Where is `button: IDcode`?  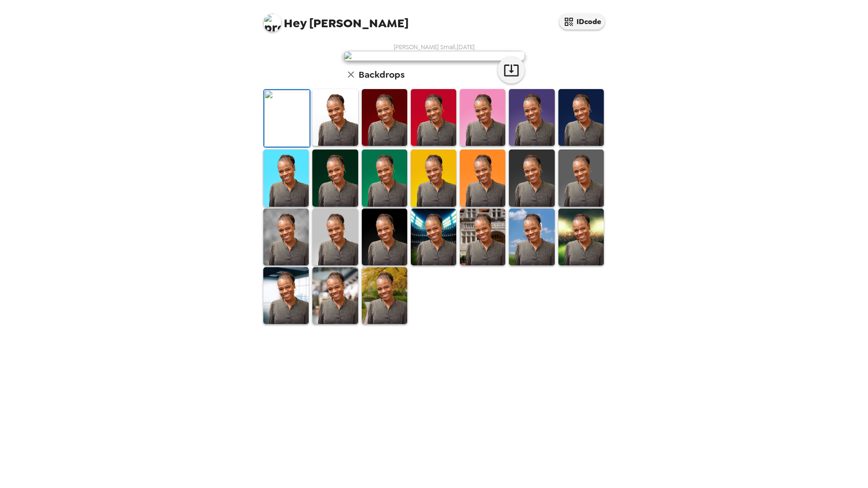 button: IDcode is located at coordinates (582, 21).